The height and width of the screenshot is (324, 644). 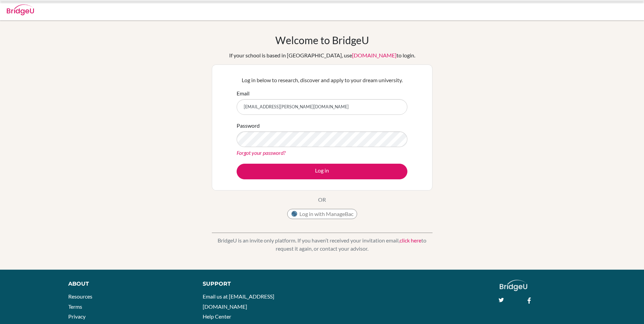 I want to click on label: Password, so click(x=248, y=126).